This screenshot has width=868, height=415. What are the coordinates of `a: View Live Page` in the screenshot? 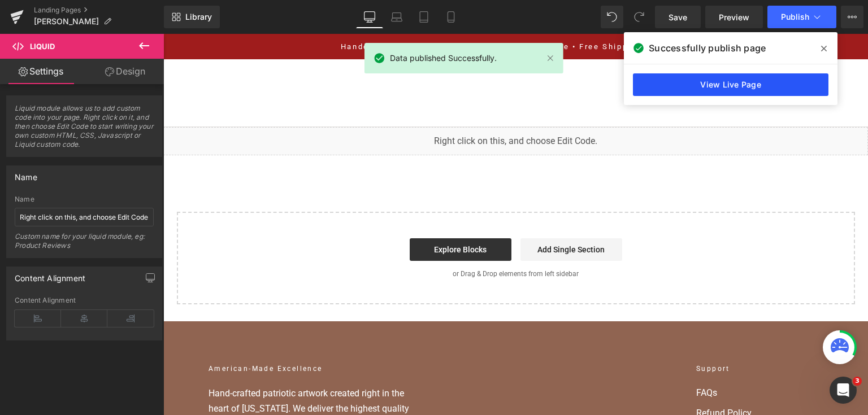 It's located at (731, 85).